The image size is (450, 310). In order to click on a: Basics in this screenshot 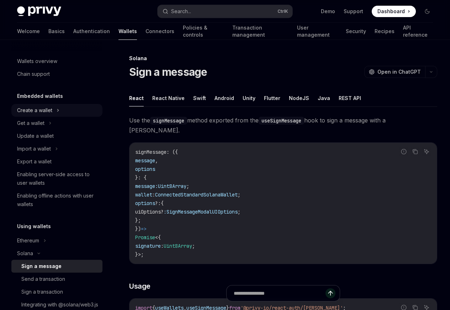, I will do `click(57, 31)`.